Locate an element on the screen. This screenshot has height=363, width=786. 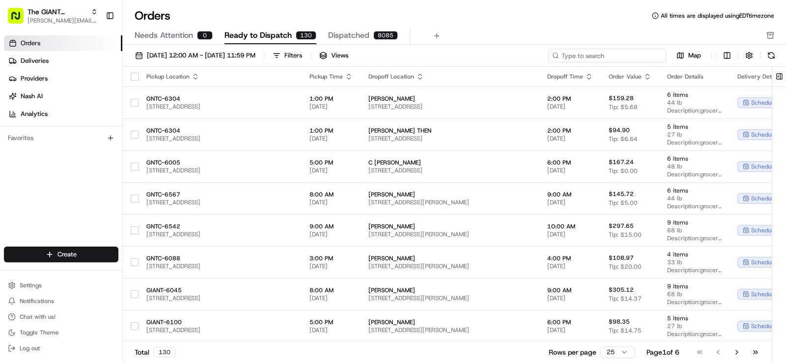
span: Pylon is located at coordinates (108, 170).